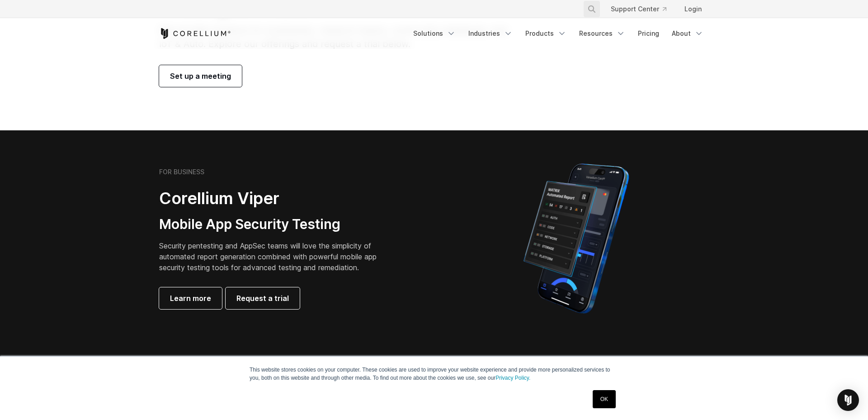  I want to click on button: Search, so click(592, 9).